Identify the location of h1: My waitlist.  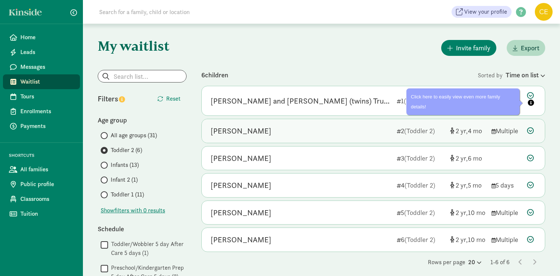
(142, 46).